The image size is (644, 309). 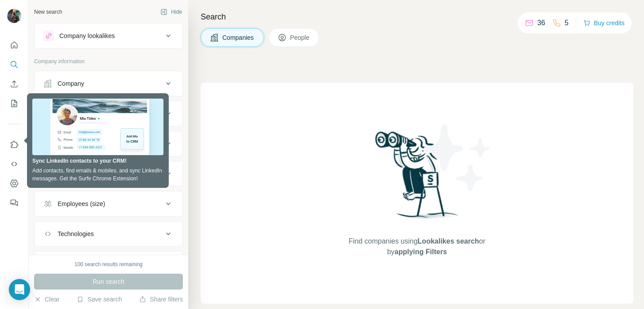 I want to click on button: Keywords, so click(x=108, y=264).